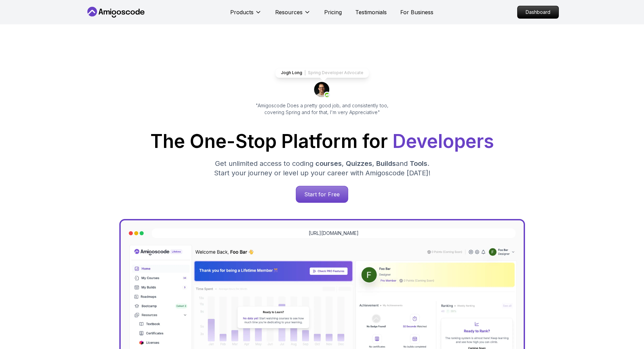  Describe the element at coordinates (386, 164) in the screenshot. I see `span: Builds` at that location.